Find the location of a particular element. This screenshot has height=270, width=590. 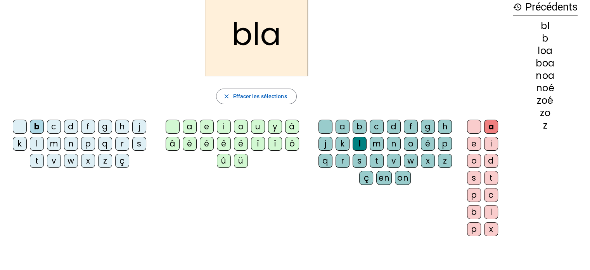

div: u is located at coordinates (258, 126).